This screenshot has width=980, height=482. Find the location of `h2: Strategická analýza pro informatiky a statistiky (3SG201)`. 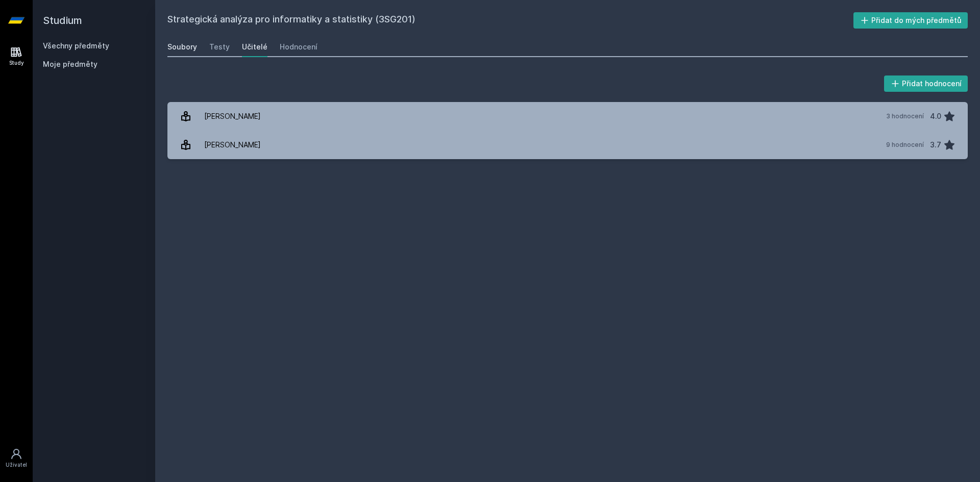

h2: Strategická analýza pro informatiky a statistiky (3SG201) is located at coordinates (510, 21).